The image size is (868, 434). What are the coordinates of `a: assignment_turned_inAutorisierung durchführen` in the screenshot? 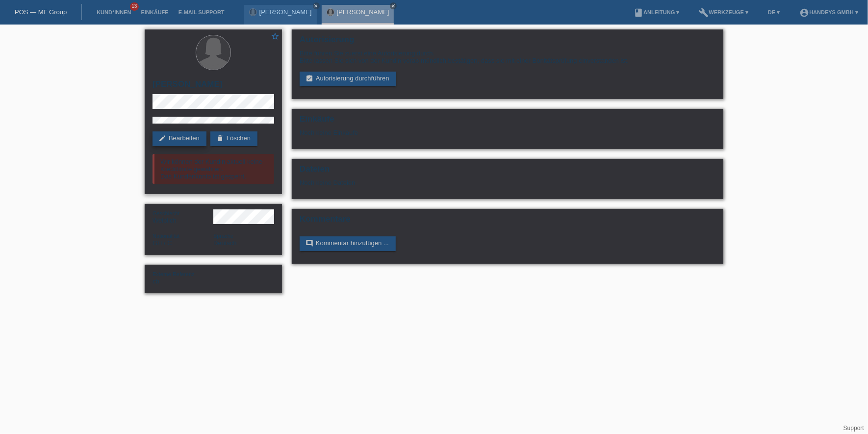 It's located at (348, 79).